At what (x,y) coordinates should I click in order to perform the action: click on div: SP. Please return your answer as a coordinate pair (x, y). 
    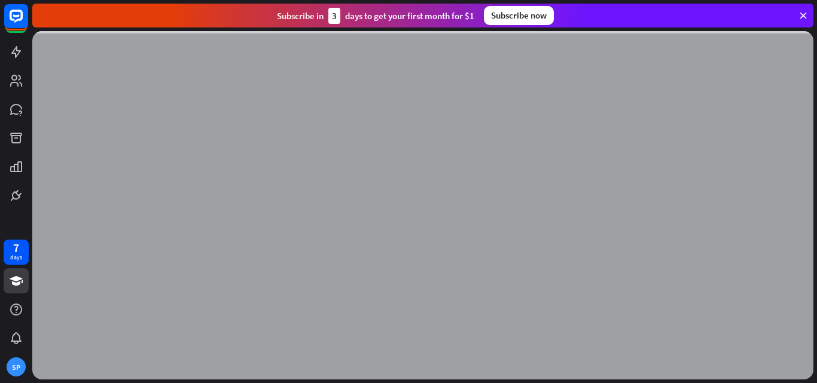
    Looking at the image, I should click on (16, 367).